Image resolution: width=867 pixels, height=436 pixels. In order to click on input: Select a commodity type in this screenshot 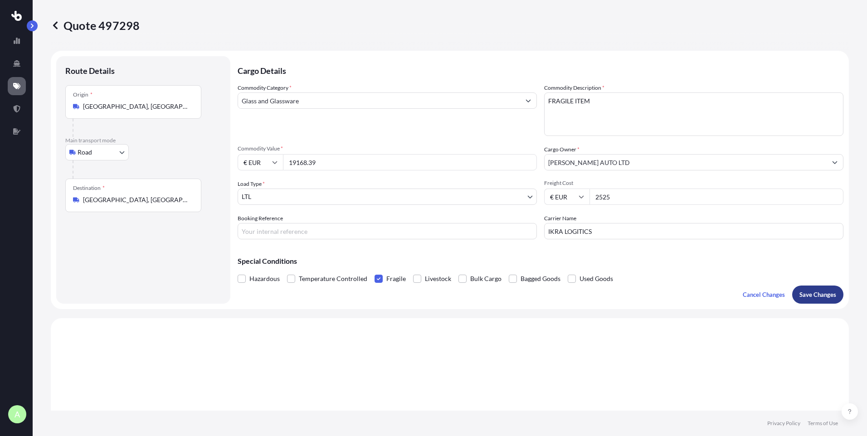, I will do `click(379, 101)`.